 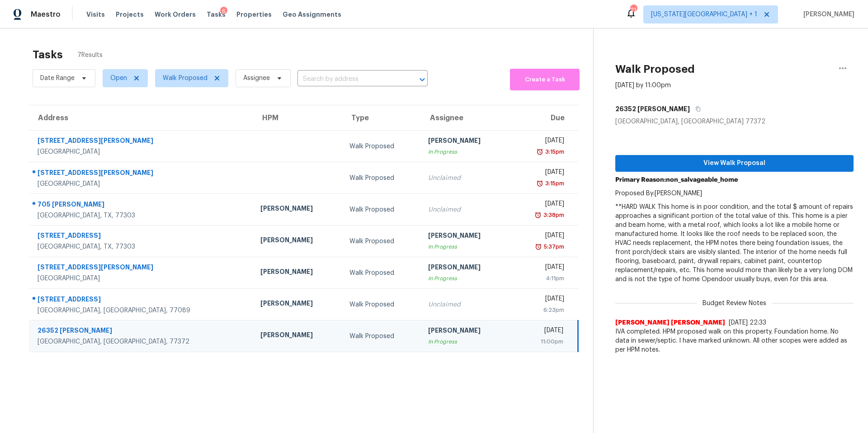 I want to click on th: Due, so click(x=544, y=118).